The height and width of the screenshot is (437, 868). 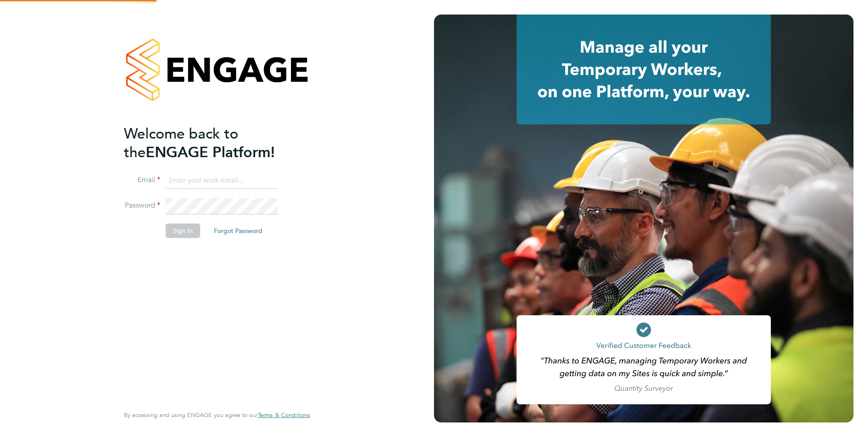 What do you see at coordinates (221, 181) in the screenshot?
I see `input: Enter your work email...` at bounding box center [221, 181].